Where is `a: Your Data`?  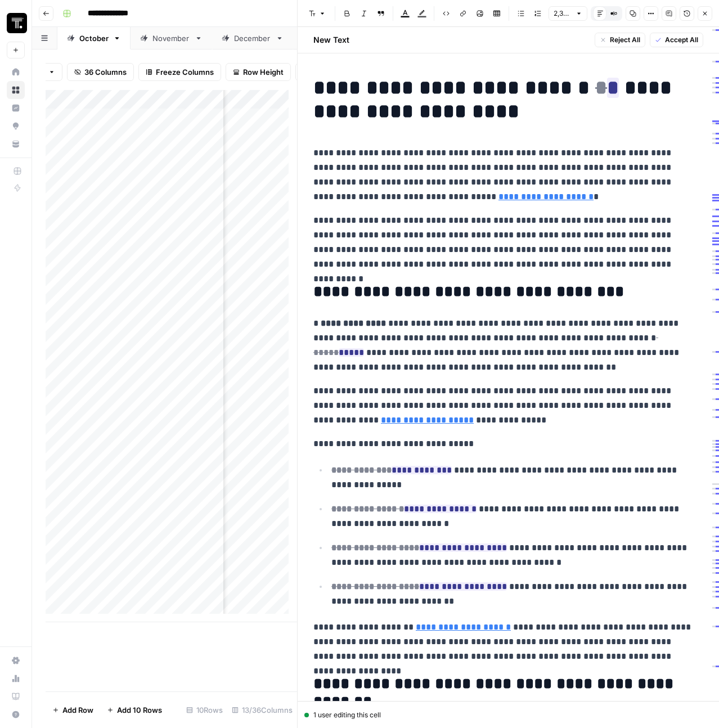 a: Your Data is located at coordinates (15, 144).